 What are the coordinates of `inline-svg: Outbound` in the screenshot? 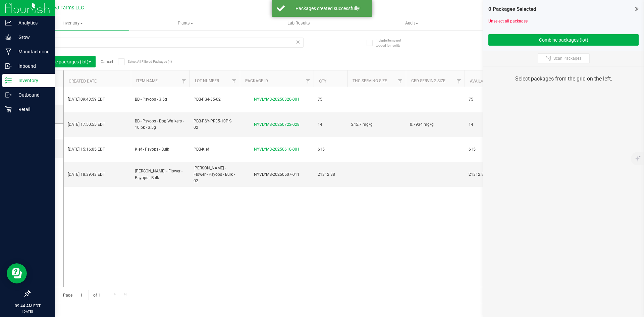 It's located at (9, 95).